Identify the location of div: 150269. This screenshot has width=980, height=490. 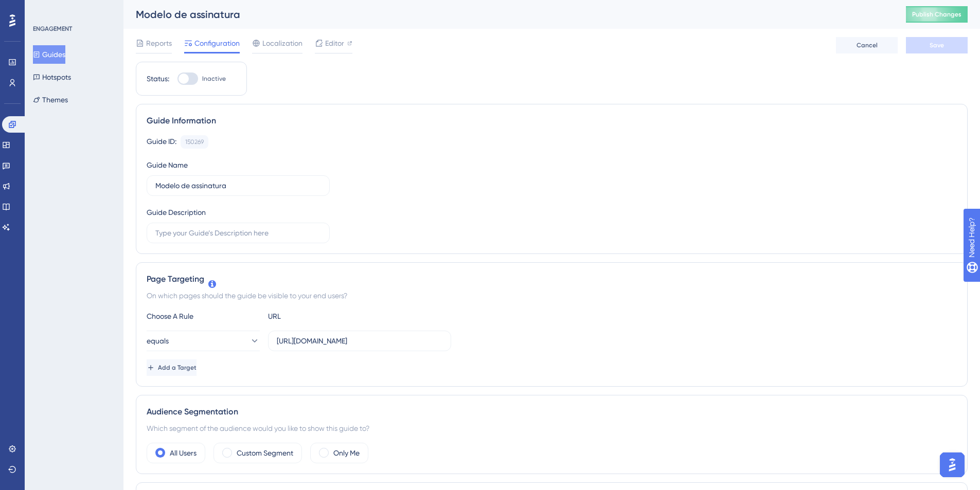
(195, 142).